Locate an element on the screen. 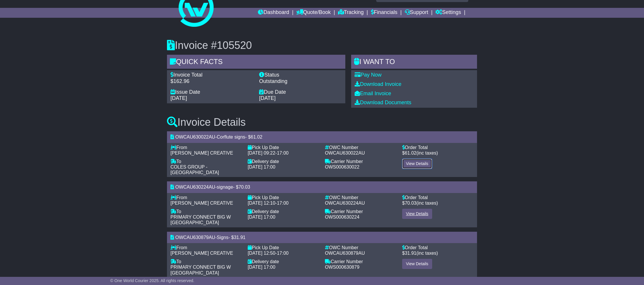  span: Corflute signs is located at coordinates (231, 137).